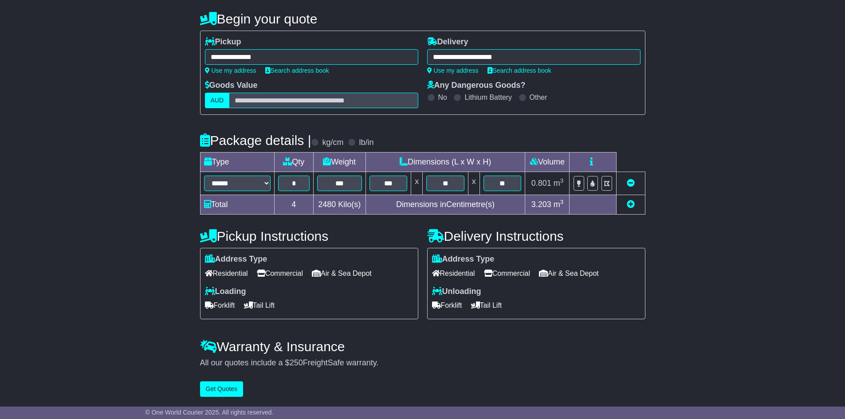 Image resolution: width=845 pixels, height=419 pixels. Describe the element at coordinates (231, 86) in the screenshot. I see `label: Goods Value` at that location.